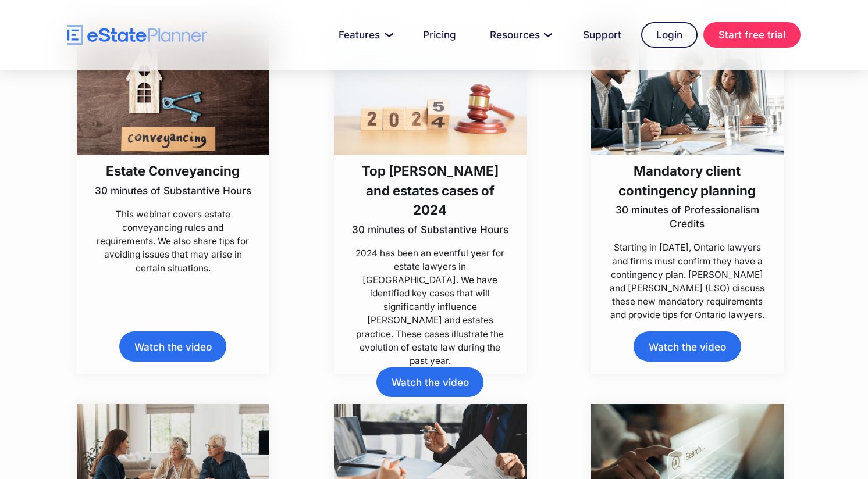  What do you see at coordinates (687, 217) in the screenshot?
I see `p: 30 minutes of Professionalism Credits` at bounding box center [687, 217].